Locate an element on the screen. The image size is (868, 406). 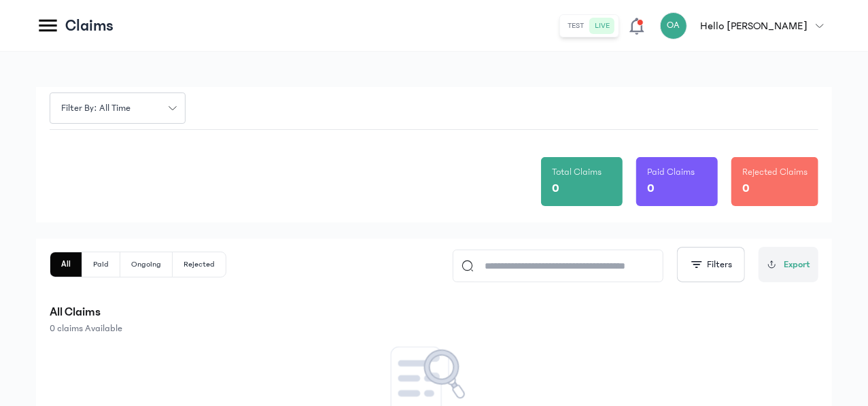
div: Filters is located at coordinates (711, 264).